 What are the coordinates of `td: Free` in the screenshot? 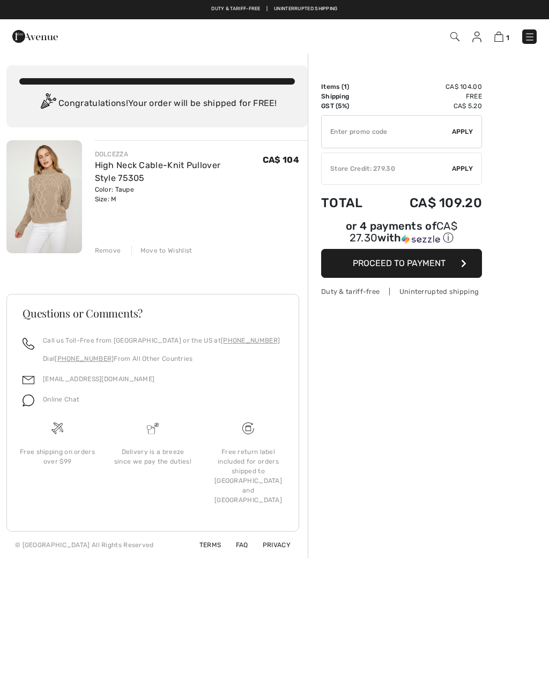 It's located at (430, 96).